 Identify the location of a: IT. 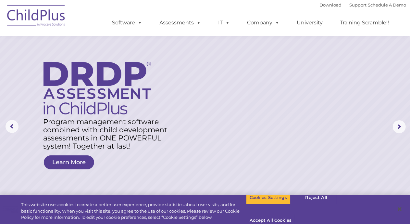
(224, 23).